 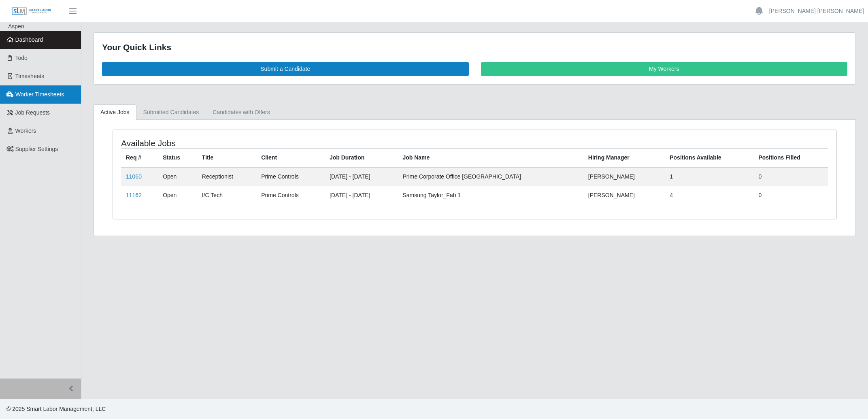 I want to click on th: Positions Filled, so click(x=791, y=158).